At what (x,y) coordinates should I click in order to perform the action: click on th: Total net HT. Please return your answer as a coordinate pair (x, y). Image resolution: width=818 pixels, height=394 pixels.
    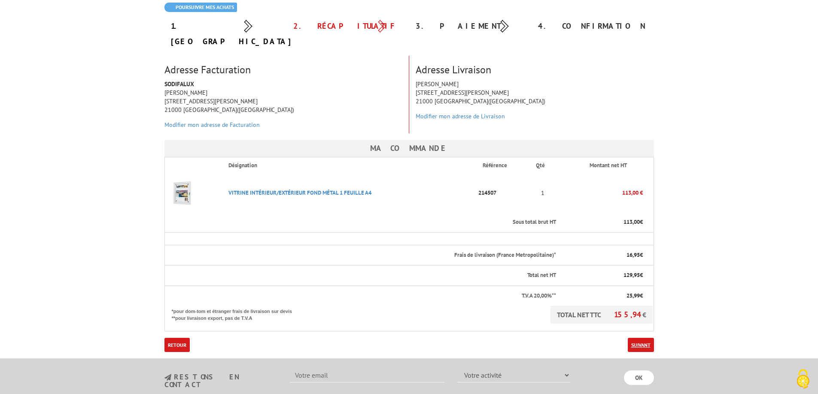
    Looking at the image, I should click on (361, 276).